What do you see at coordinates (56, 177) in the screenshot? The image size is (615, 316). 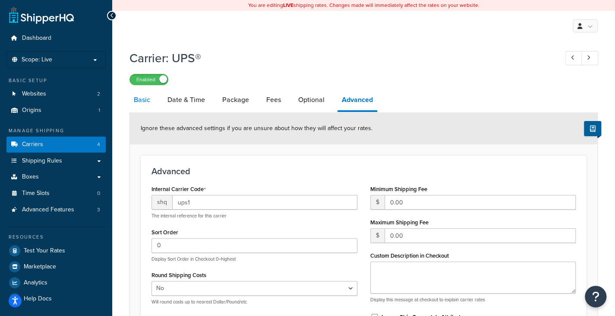 I see `a: Boxes` at bounding box center [56, 177].